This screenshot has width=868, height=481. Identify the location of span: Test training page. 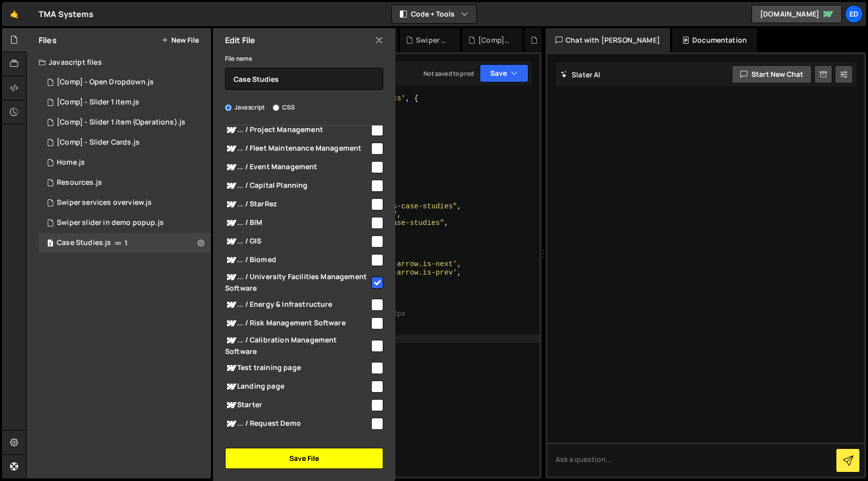
(298, 368).